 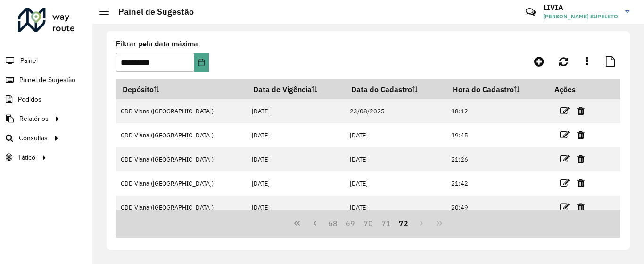 I want to click on button: 68, so click(x=333, y=223).